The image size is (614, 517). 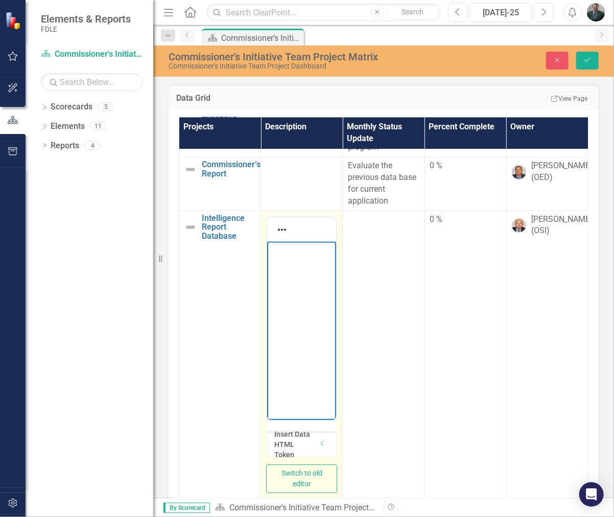 I want to click on a: Commissioner’s Report, so click(x=231, y=169).